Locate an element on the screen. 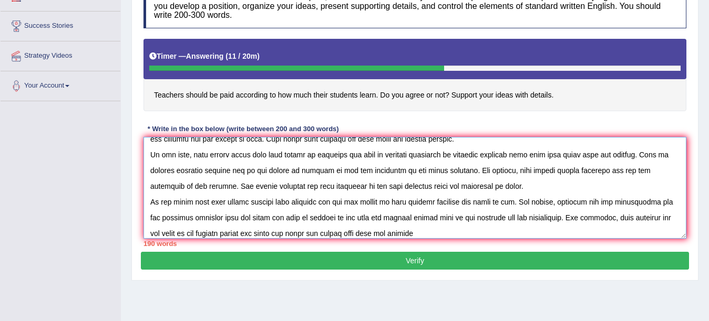  b: 11 / 20m is located at coordinates (242, 56).